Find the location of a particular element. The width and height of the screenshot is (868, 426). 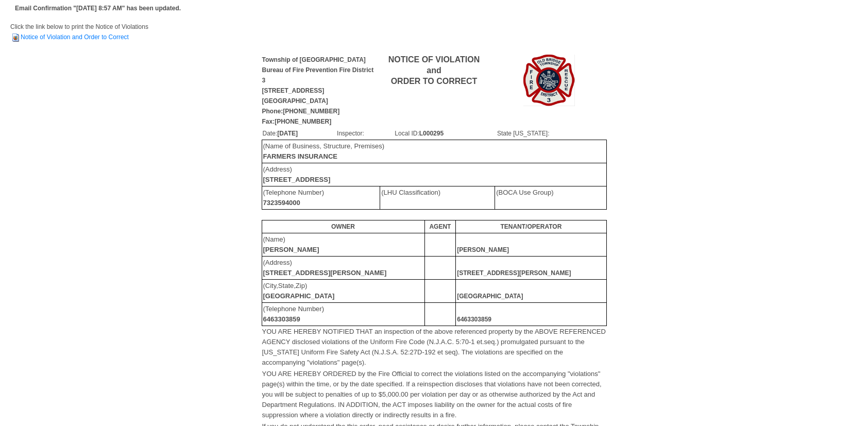

b: OWNER is located at coordinates (343, 226).